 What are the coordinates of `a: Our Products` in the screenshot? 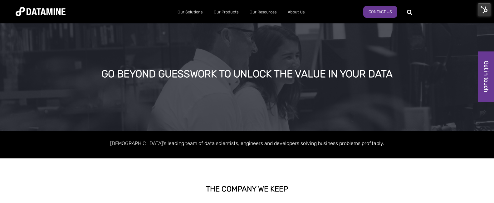 It's located at (226, 12).